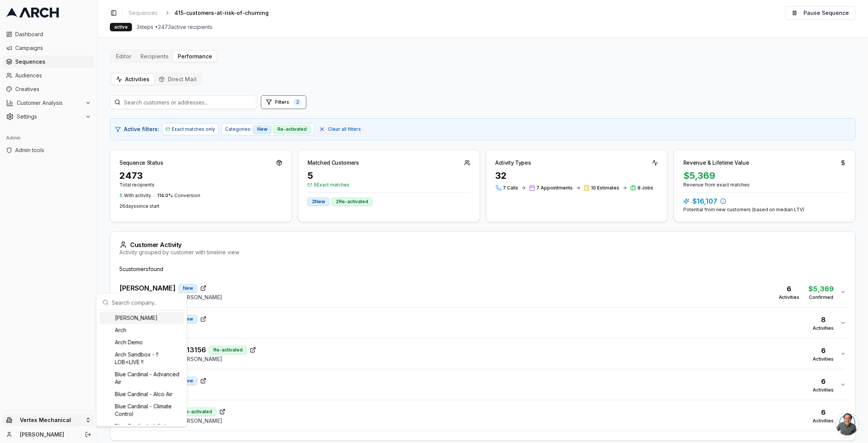 Image resolution: width=868 pixels, height=443 pixels. What do you see at coordinates (146, 303) in the screenshot?
I see `input: Search company...` at bounding box center [146, 303].